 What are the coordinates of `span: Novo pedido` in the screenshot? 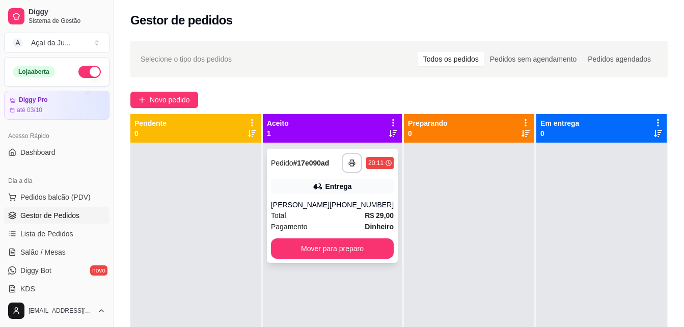 It's located at (170, 100).